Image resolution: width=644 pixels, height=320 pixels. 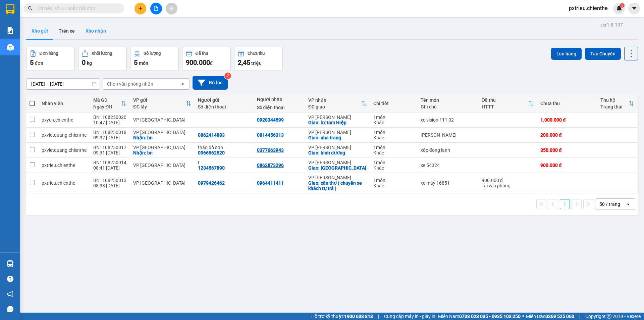 What do you see at coordinates (508, 185) in the screenshot?
I see `div: Tại văn phòng` at bounding box center [508, 185].